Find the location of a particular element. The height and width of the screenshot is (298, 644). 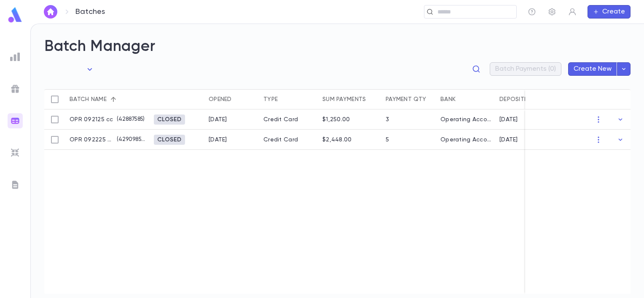

button: Create New is located at coordinates (593, 69).